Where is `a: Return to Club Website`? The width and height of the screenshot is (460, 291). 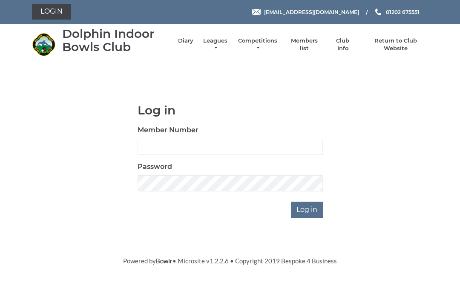 a: Return to Club Website is located at coordinates (396, 45).